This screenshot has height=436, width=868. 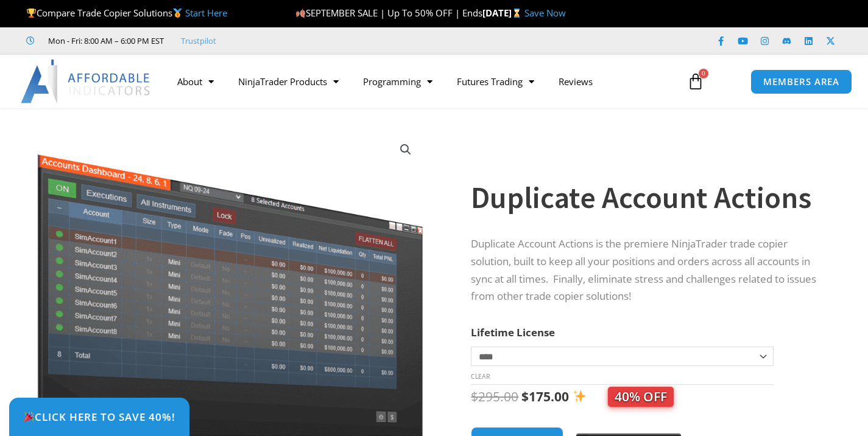 What do you see at coordinates (695, 81) in the screenshot?
I see `a: 0` at bounding box center [695, 81].